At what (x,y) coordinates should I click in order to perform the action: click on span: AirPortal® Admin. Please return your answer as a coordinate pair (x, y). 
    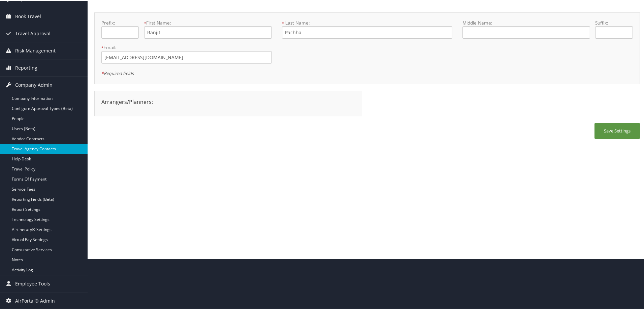
    Looking at the image, I should click on (35, 301).